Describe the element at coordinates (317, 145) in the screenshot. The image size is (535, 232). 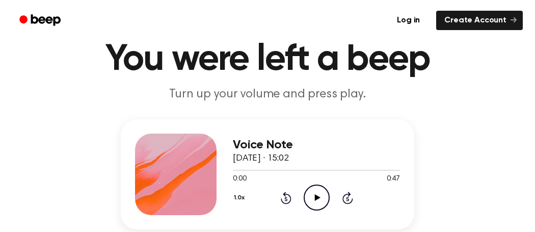
I see `h3: Voice Note` at that location.